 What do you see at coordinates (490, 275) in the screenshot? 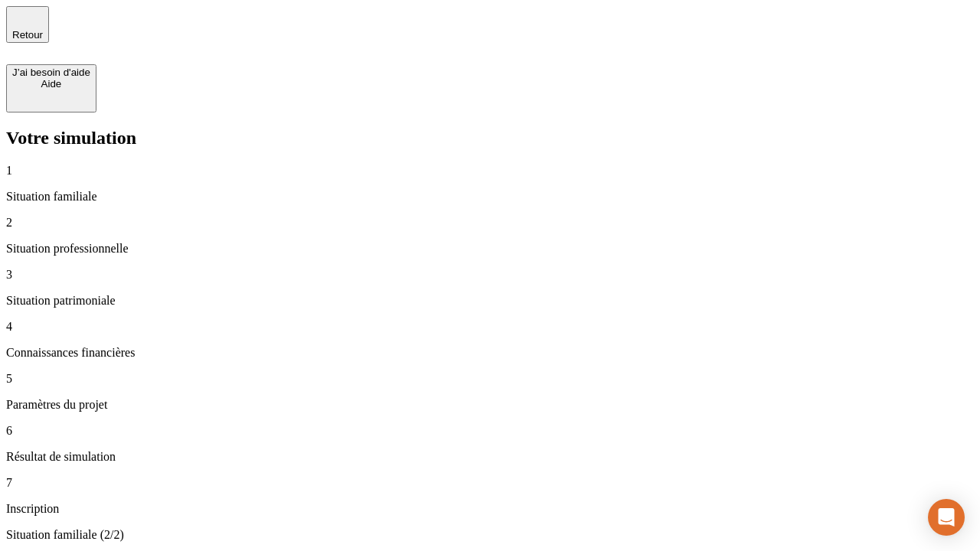
I see `p: 3` at bounding box center [490, 275].